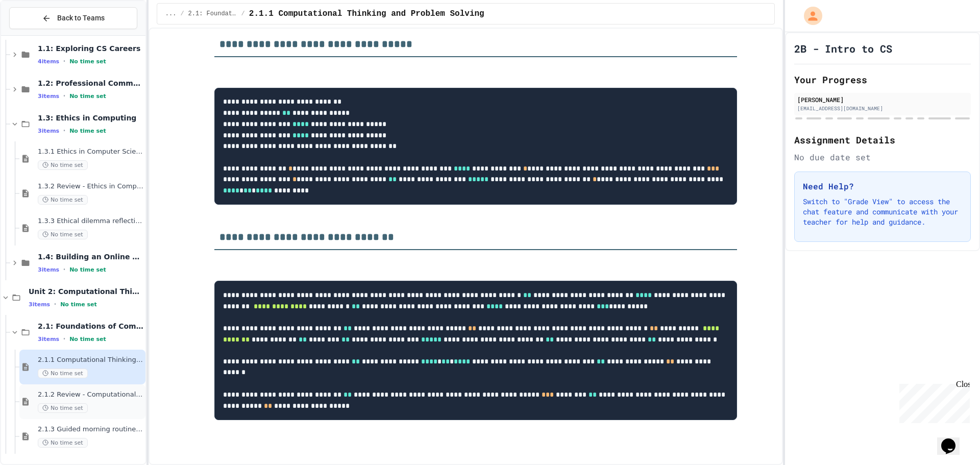  Describe the element at coordinates (883, 79) in the screenshot. I see `h2: Your Progress` at that location.